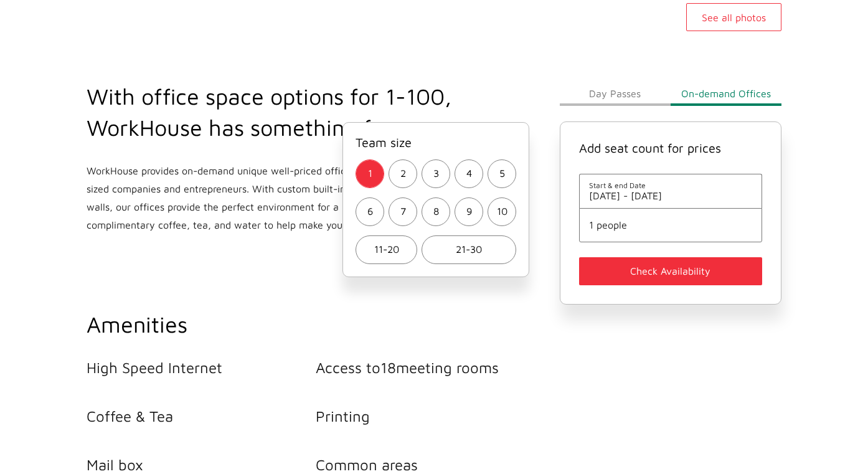 The image size is (868, 474). What do you see at coordinates (201, 367) in the screenshot?
I see `li: High Speed Internet` at bounding box center [201, 367].